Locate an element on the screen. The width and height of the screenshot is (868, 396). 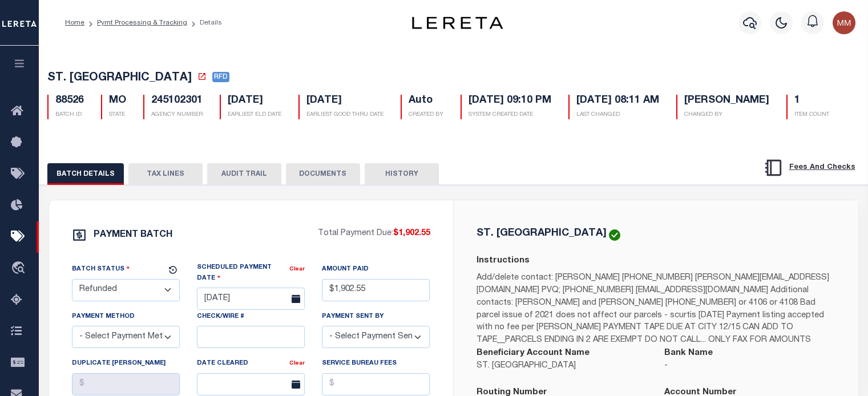
button: AUDIT TRAIL is located at coordinates (244, 174).